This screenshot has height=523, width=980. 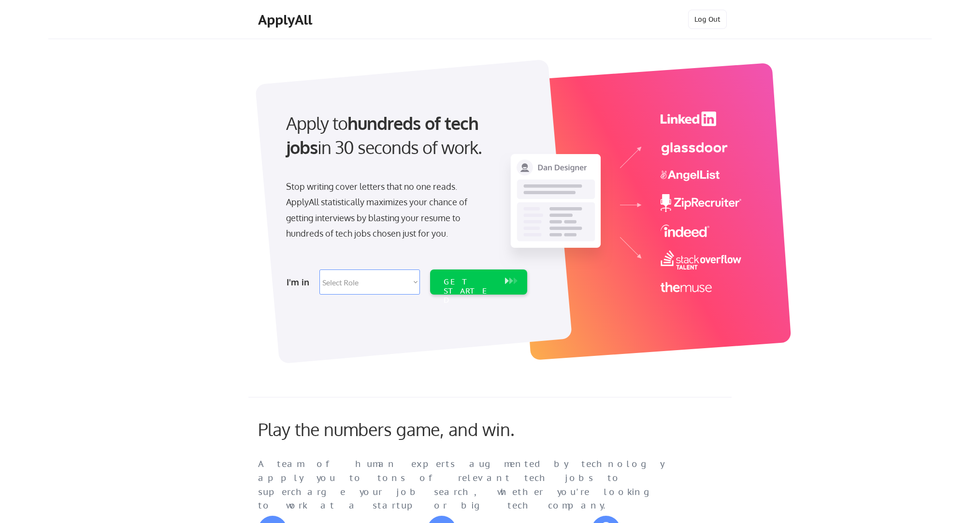 I want to click on div: Stop writing cover letters that no one reads. ApplyAll statistically maximizes your chance of get..., so click(x=385, y=210).